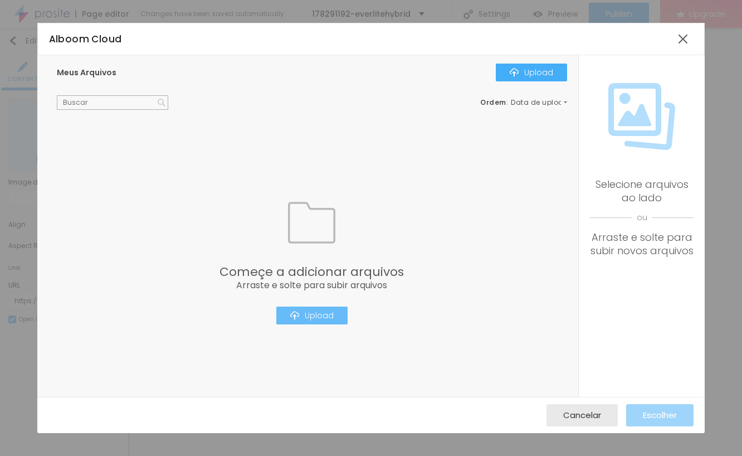  What do you see at coordinates (642, 217) in the screenshot?
I see `span: ou` at bounding box center [642, 217].